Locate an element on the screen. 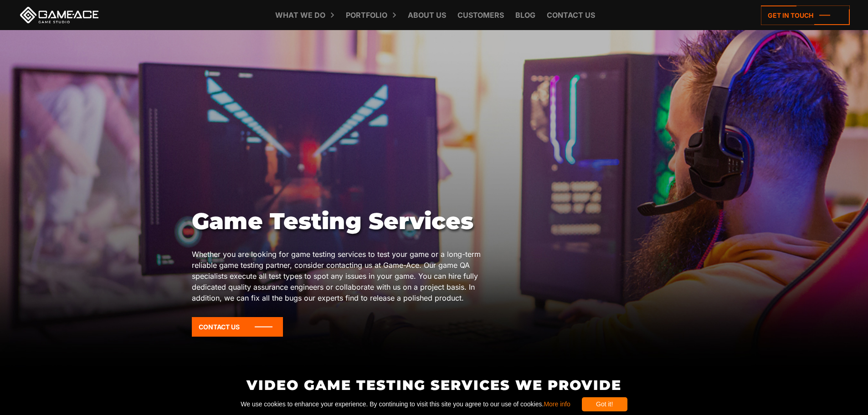 The image size is (868, 415). p: Whether you are looking for game testing services to test your game or a long-term reliable game ... is located at coordinates (337, 276).